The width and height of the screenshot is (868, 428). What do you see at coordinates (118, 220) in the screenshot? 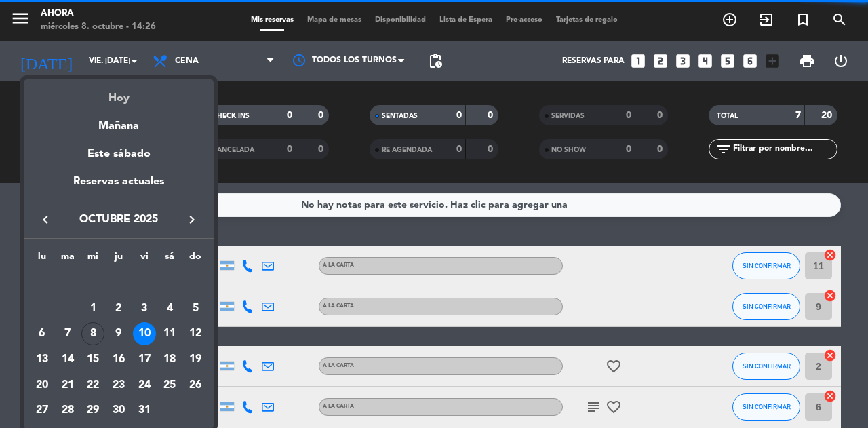
I see `span: octubre 2025` at bounding box center [118, 220].